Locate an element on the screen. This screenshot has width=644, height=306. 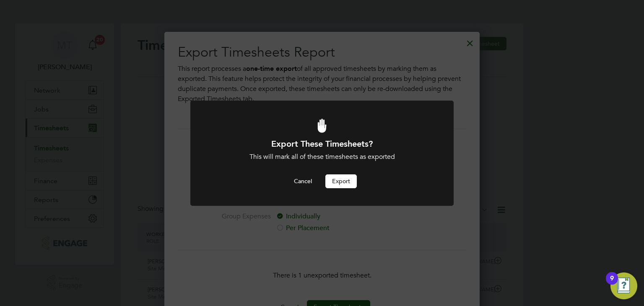
div: This will mark all of these timesheets as exported is located at coordinates (322, 157).